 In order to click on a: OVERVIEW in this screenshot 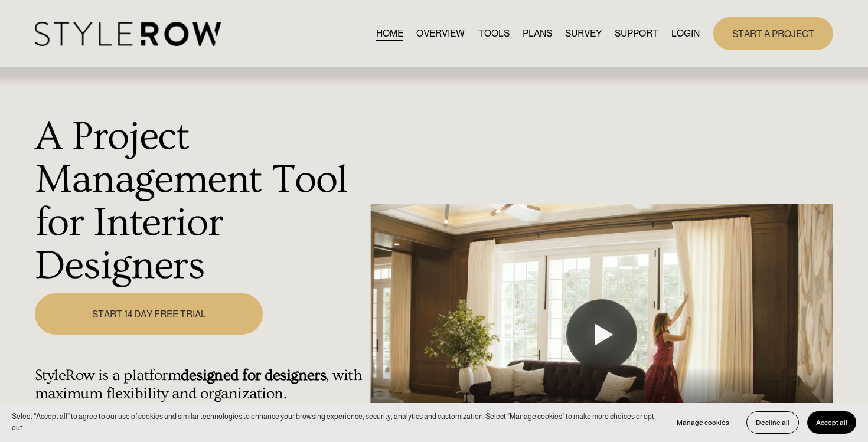, I will do `click(440, 33)`.